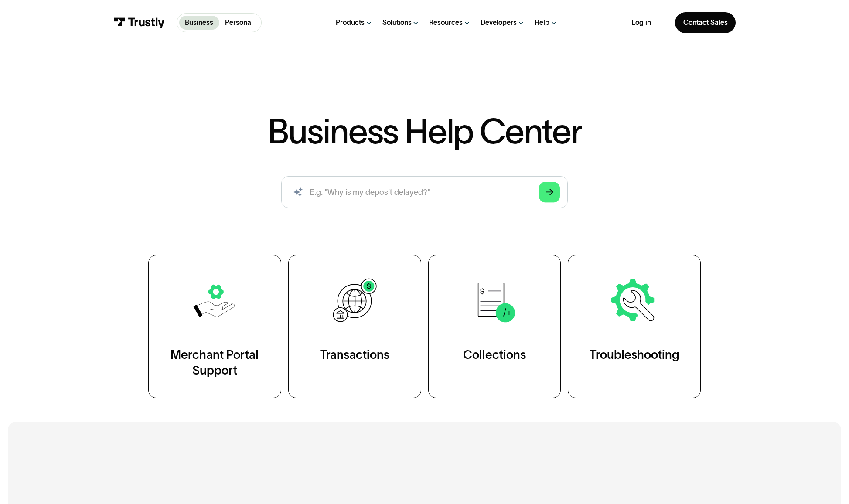  What do you see at coordinates (641, 23) in the screenshot?
I see `a: Log in` at bounding box center [641, 23].